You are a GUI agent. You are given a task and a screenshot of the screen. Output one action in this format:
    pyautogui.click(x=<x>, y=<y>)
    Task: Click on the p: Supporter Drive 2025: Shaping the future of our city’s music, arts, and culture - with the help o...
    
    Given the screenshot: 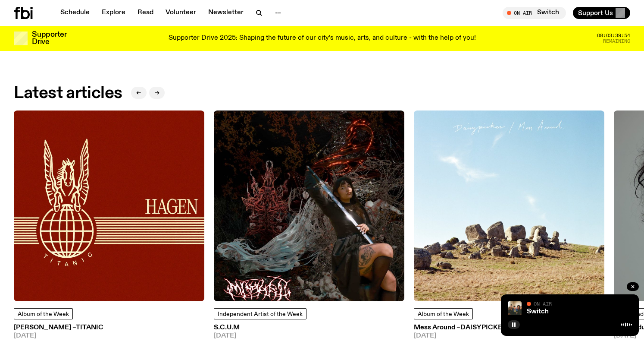 What is the action you would take?
    pyautogui.click(x=322, y=38)
    